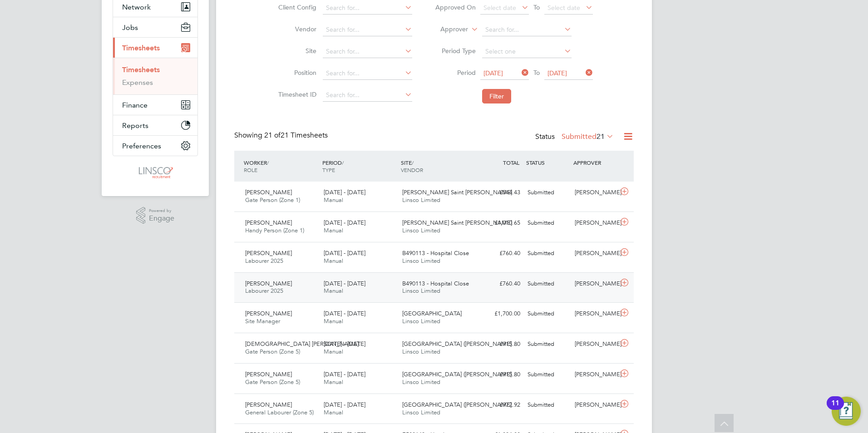 This screenshot has width=868, height=433. I want to click on span: Powered by, so click(161, 210).